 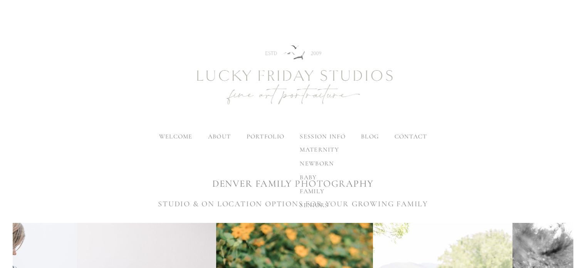 I want to click on a: newborn, so click(x=319, y=163).